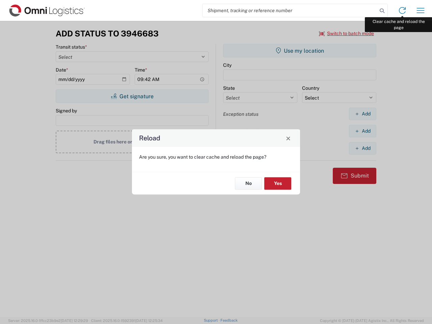 The image size is (432, 324). What do you see at coordinates (278, 183) in the screenshot?
I see `button: Yes` at bounding box center [278, 183].